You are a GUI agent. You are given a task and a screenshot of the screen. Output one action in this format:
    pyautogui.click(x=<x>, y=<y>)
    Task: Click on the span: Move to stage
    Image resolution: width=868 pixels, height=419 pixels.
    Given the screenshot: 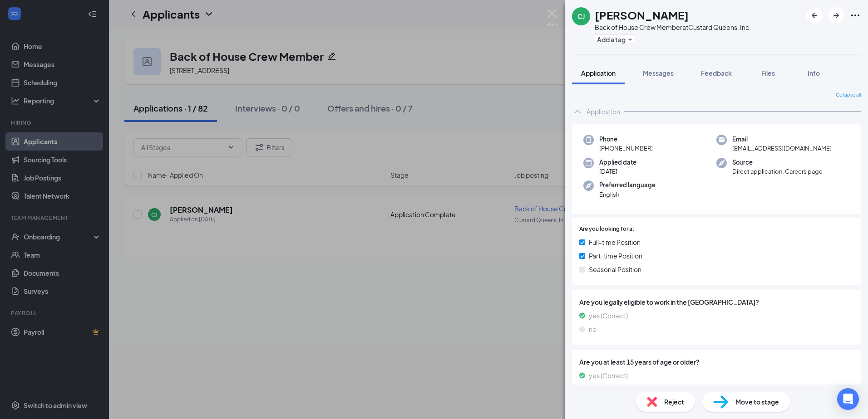 What is the action you would take?
    pyautogui.click(x=757, y=402)
    